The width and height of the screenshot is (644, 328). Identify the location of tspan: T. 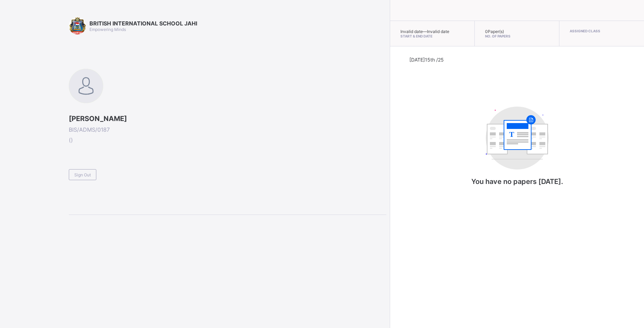
(512, 134).